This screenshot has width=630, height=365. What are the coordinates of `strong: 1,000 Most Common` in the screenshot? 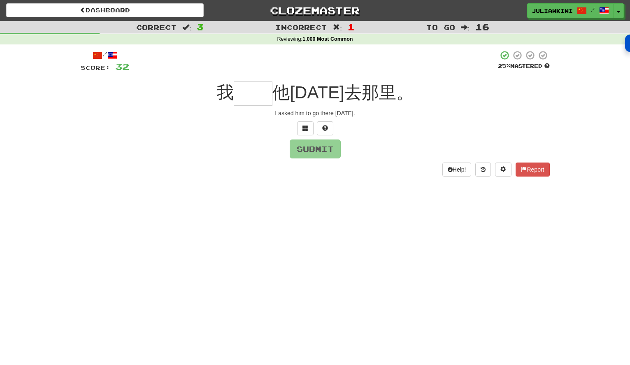 It's located at (328, 39).